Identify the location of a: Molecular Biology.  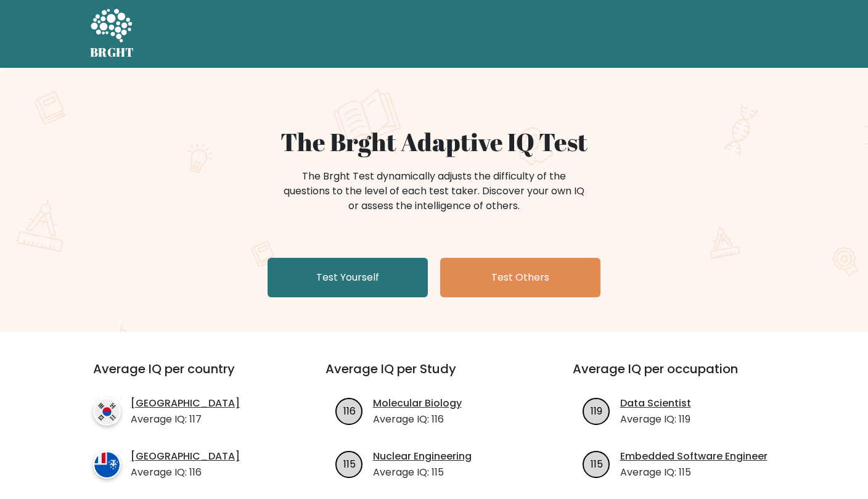
(417, 403).